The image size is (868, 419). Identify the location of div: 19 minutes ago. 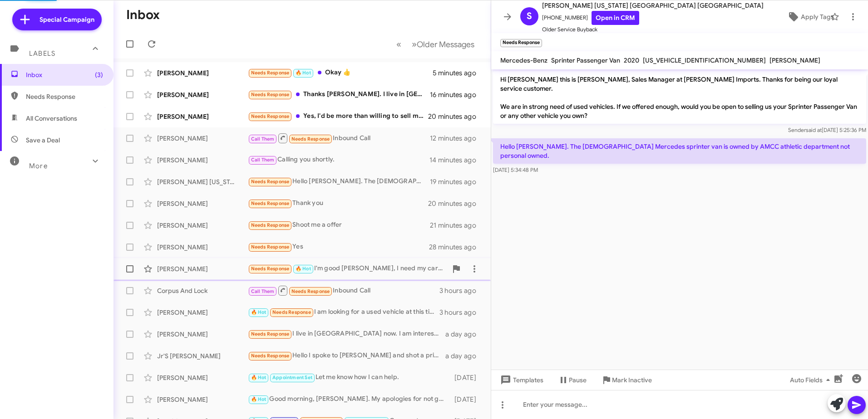
(457, 182).